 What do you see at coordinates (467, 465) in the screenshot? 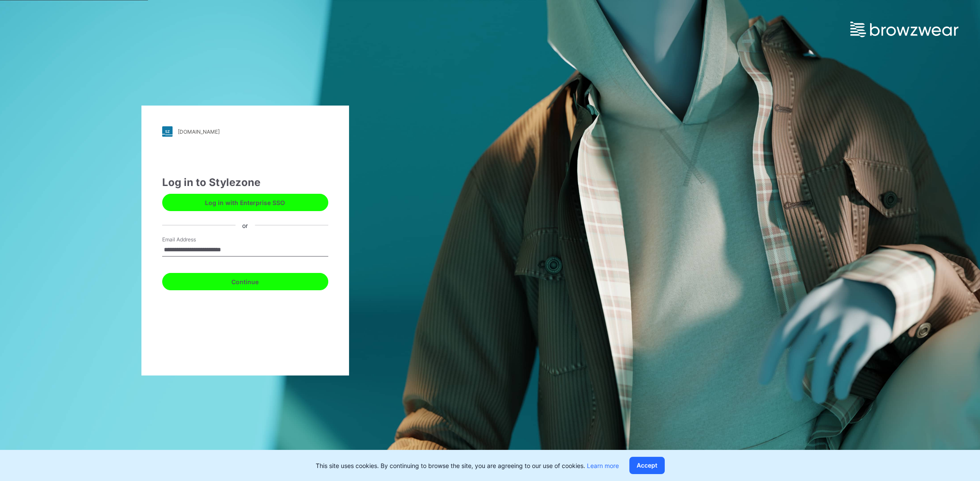
I see `p: This site uses cookies. By continuing to browse the site, you are agreeing to our use of cookies.` at bounding box center [467, 465].